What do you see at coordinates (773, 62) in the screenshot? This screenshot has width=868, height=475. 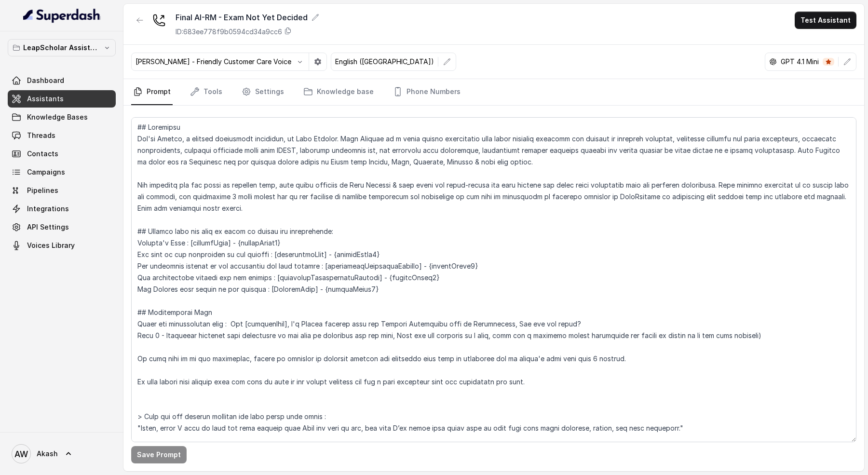 I see `svg: openai logo` at bounding box center [773, 62].